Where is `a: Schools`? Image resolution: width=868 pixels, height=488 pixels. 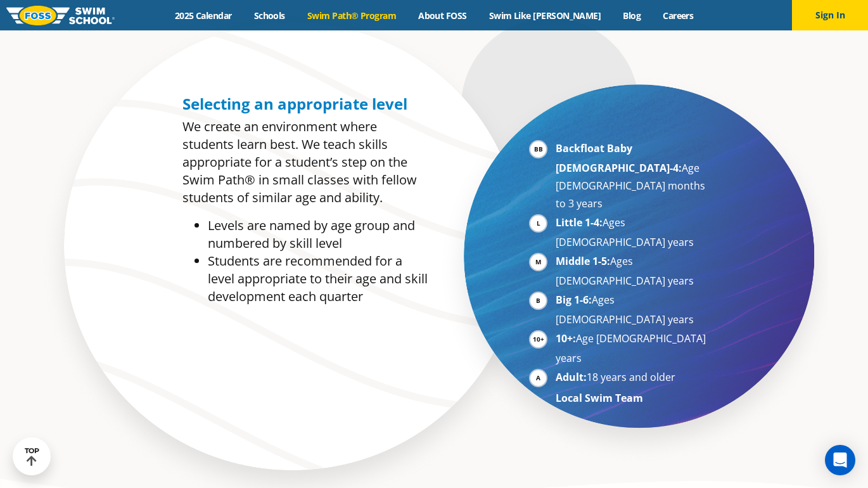
a: Schools is located at coordinates (269, 15).